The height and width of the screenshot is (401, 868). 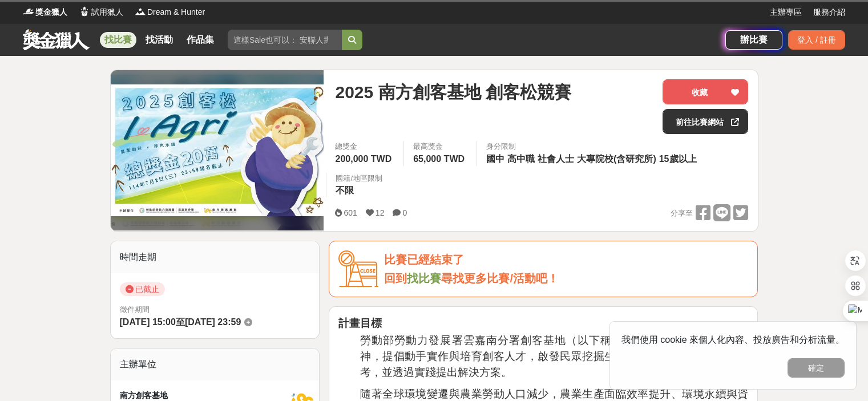 I want to click on span: 12, so click(x=380, y=212).